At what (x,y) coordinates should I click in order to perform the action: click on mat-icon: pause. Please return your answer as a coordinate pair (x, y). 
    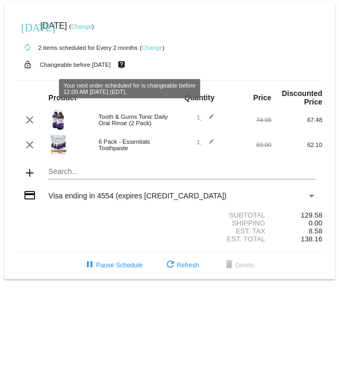
    Looking at the image, I should click on (90, 265).